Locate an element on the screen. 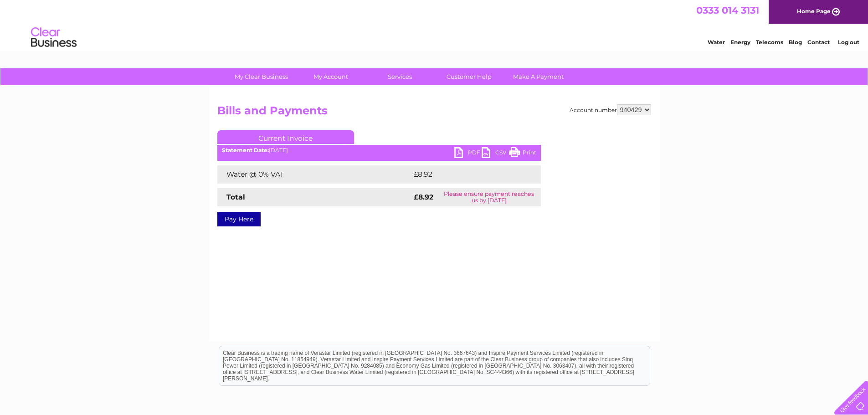 The height and width of the screenshot is (415, 868). a: My Account is located at coordinates (331, 77).